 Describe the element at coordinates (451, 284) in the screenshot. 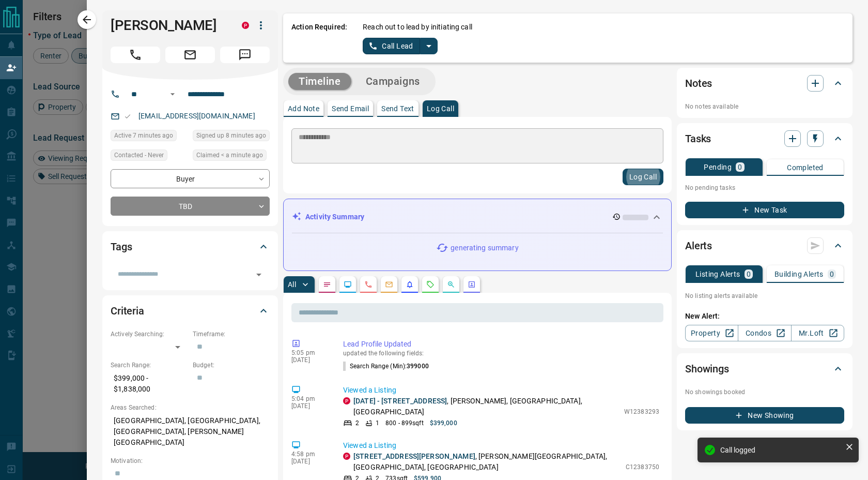

I see `svg: Opportunities` at that location.